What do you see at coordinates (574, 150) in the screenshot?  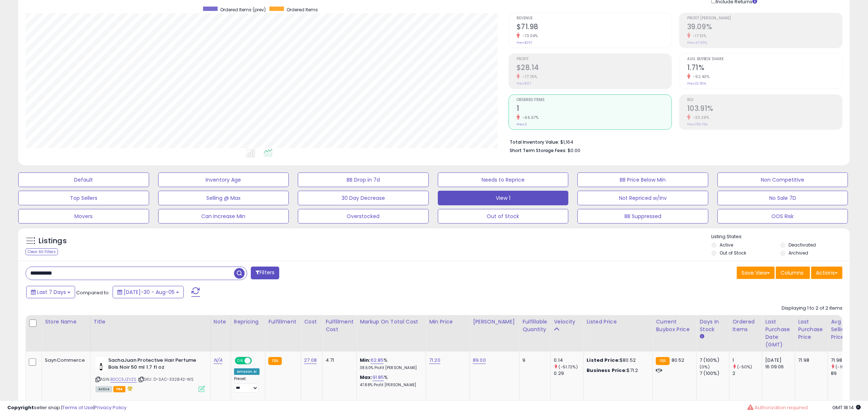 I see `span: $0.00` at bounding box center [574, 150].